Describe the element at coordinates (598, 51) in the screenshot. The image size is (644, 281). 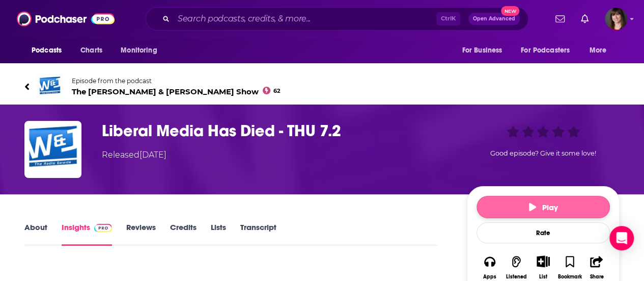
I see `span: More` at that location.